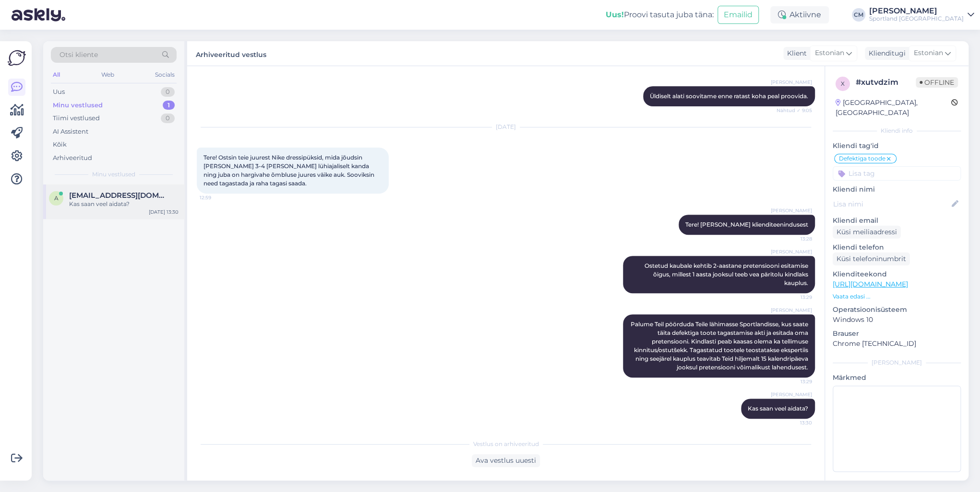  Describe the element at coordinates (56, 198) in the screenshot. I see `span: a` at that location.